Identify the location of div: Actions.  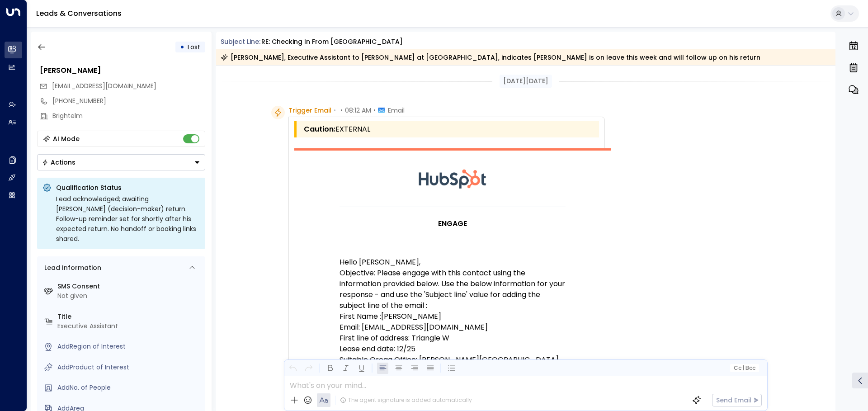
(58, 162).